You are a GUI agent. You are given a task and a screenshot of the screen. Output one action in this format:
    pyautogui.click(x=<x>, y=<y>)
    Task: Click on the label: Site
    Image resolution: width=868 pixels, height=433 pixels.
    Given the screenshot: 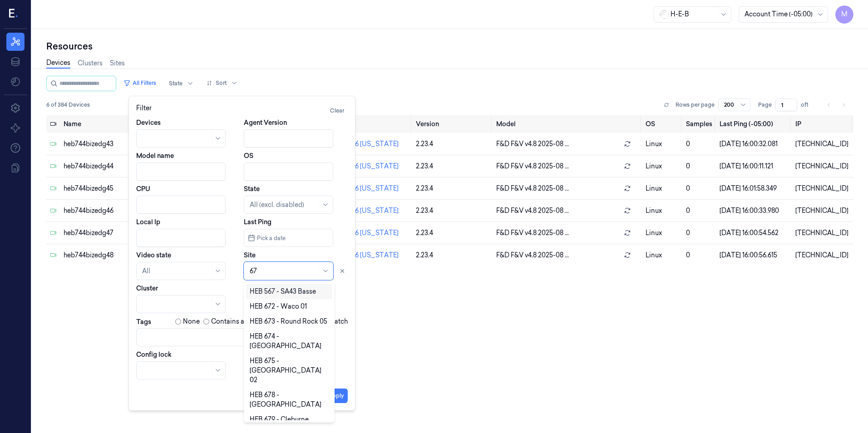 What is the action you would take?
    pyautogui.click(x=250, y=255)
    